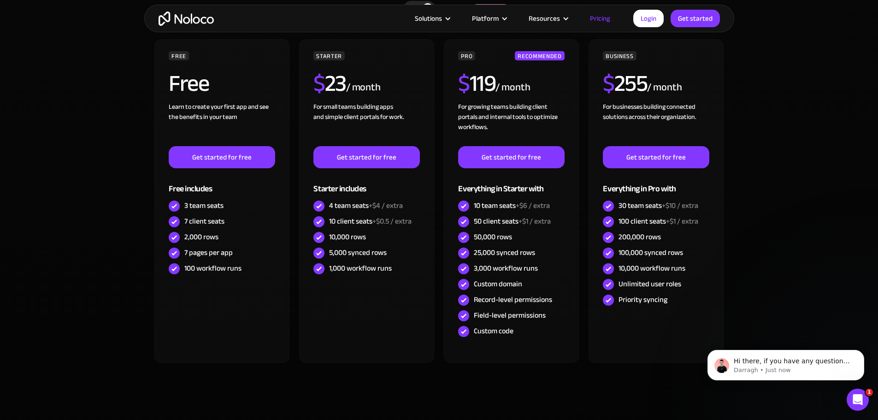 This screenshot has width=878, height=420. What do you see at coordinates (869, 392) in the screenshot?
I see `span: 1` at bounding box center [869, 392].